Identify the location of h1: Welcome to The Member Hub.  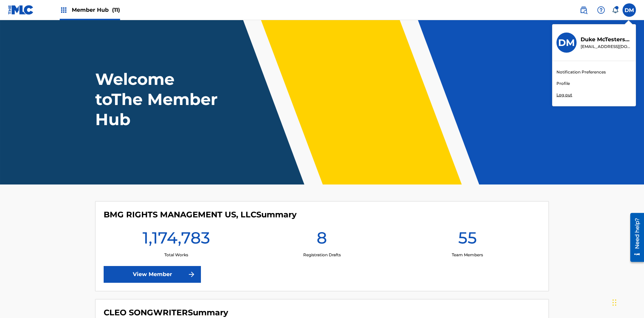
(158, 99).